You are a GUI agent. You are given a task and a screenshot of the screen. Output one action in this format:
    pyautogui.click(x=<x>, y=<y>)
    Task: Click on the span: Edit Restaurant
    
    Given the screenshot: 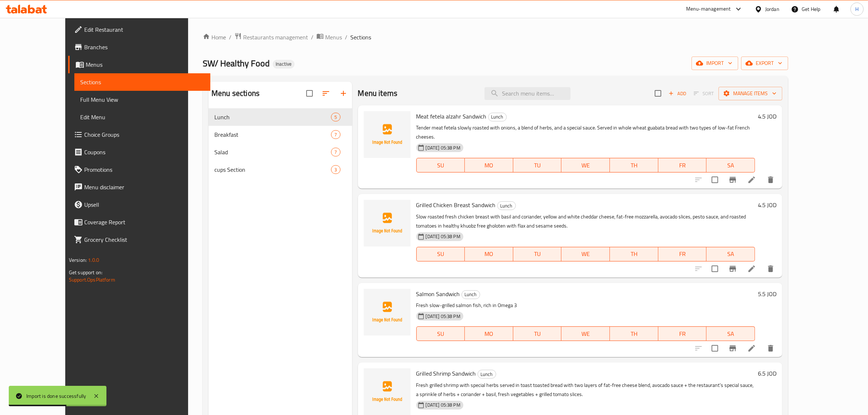 What is the action you would take?
    pyautogui.click(x=145, y=30)
    